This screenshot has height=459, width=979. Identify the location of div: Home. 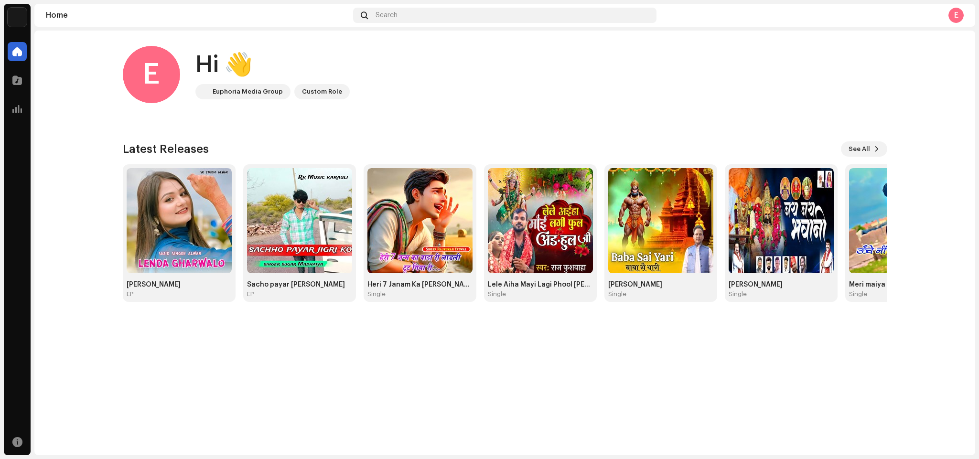
(197, 15).